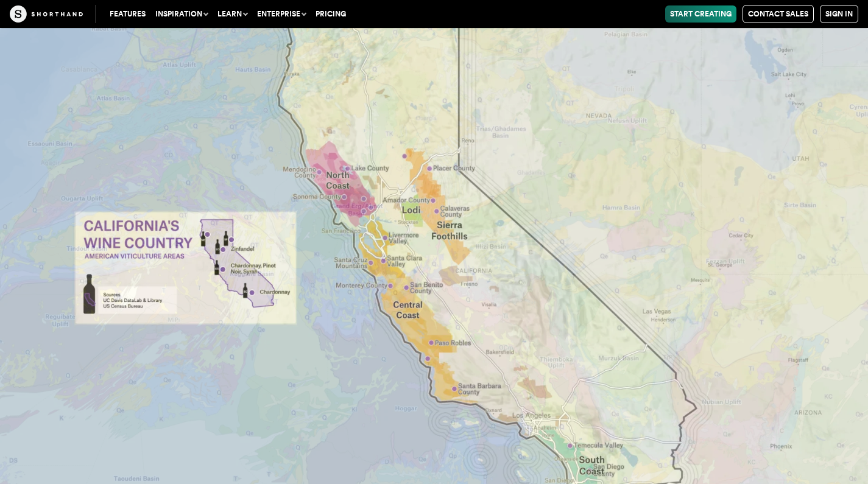 The height and width of the screenshot is (484, 868). Describe the element at coordinates (331, 14) in the screenshot. I see `a: Pricing` at that location.